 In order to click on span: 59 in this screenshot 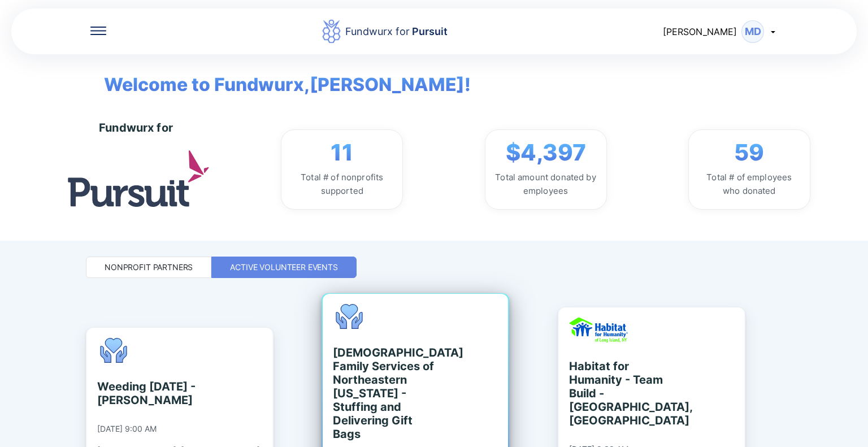, I will do `click(749, 153)`.